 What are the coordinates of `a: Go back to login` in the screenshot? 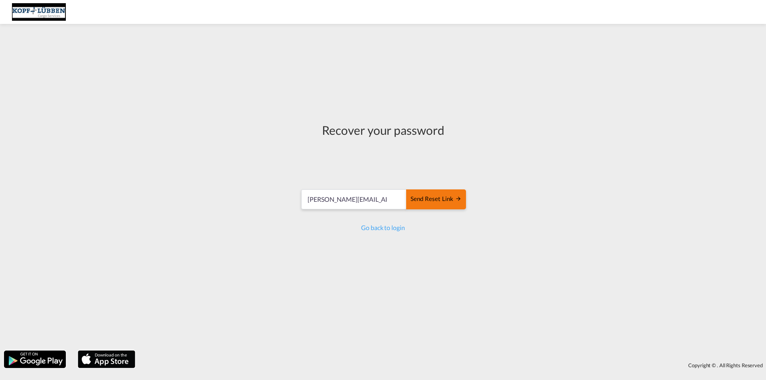 It's located at (383, 228).